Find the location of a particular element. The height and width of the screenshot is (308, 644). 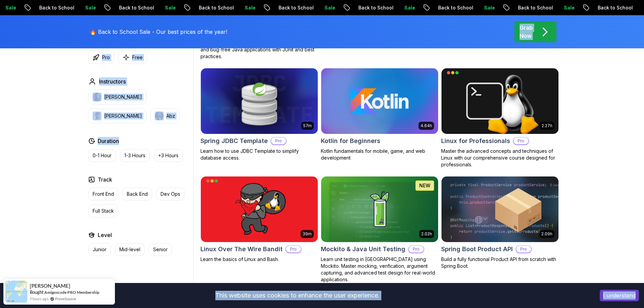

p: Junior is located at coordinates (99, 249).